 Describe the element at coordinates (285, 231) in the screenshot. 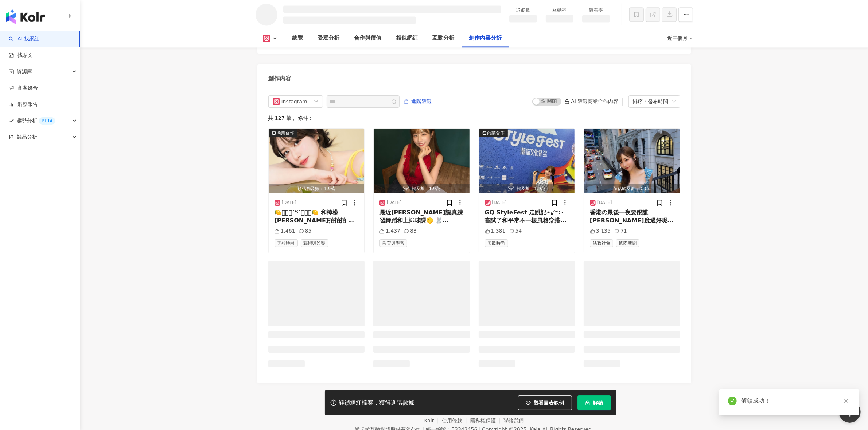

I see `div: 1,461` at that location.